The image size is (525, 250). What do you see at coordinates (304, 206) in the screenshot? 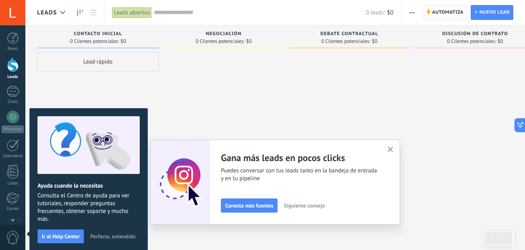
I see `button: Siguiente consejo` at bounding box center [304, 206].